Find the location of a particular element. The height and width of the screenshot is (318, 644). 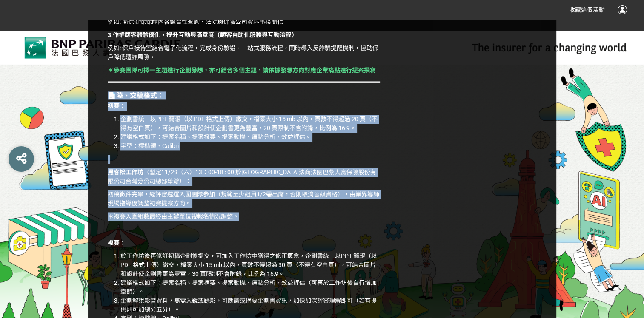

p: 例如: 商保健保保障內容整合性查詢、法院與保險公司資料串接簡化 is located at coordinates (244, 21).